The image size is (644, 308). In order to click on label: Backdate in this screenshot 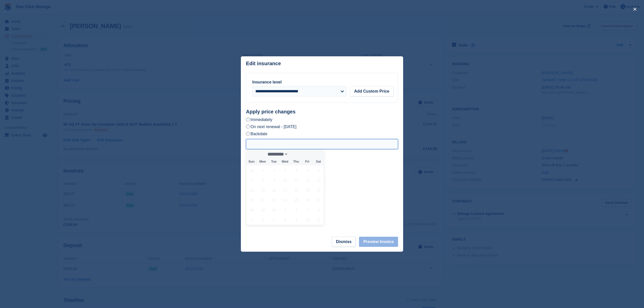, I will do `click(257, 133)`.